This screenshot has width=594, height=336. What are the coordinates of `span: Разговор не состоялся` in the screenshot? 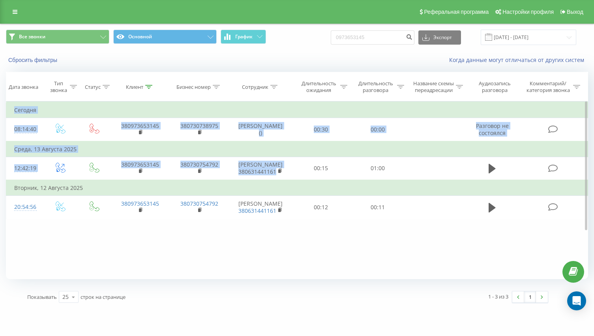 It's located at (492, 129).